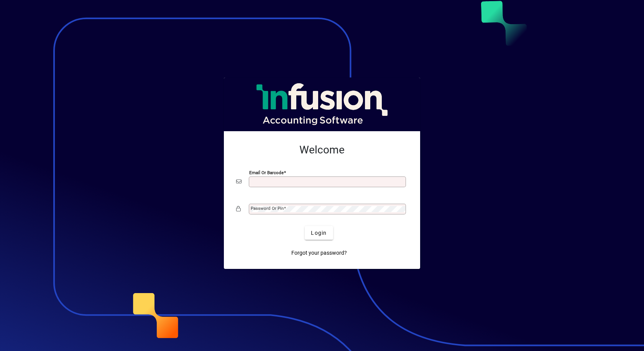 The width and height of the screenshot is (644, 351). What do you see at coordinates (319, 253) in the screenshot?
I see `span: Forgot your password?` at bounding box center [319, 253].